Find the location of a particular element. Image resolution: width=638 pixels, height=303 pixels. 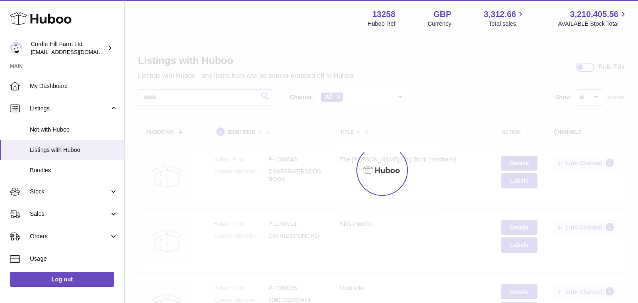

span: Bundles is located at coordinates (74, 170).